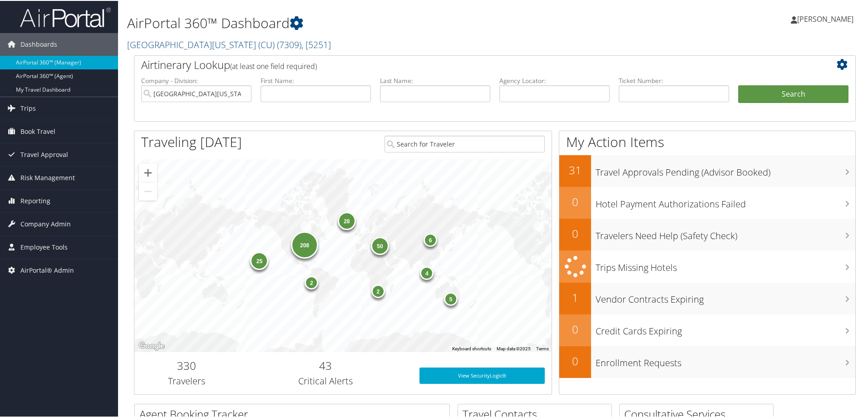 The height and width of the screenshot is (417, 868). Describe the element at coordinates (542, 348) in the screenshot. I see `a: Terms (opens in new tab)` at that location.